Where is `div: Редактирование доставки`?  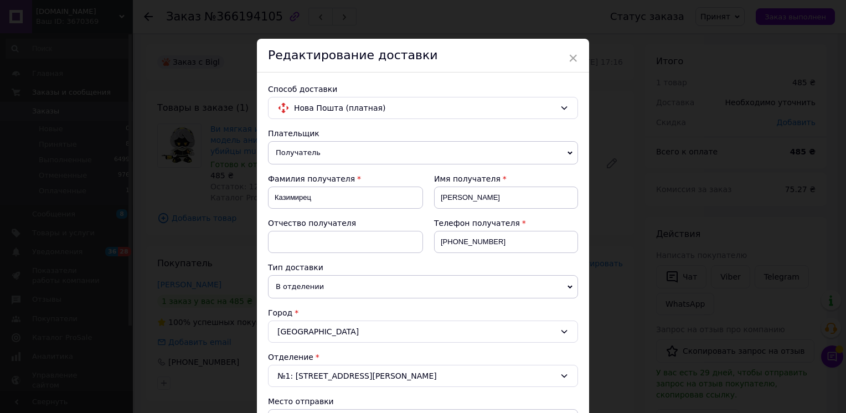 div: Редактирование доставки is located at coordinates (423, 55).